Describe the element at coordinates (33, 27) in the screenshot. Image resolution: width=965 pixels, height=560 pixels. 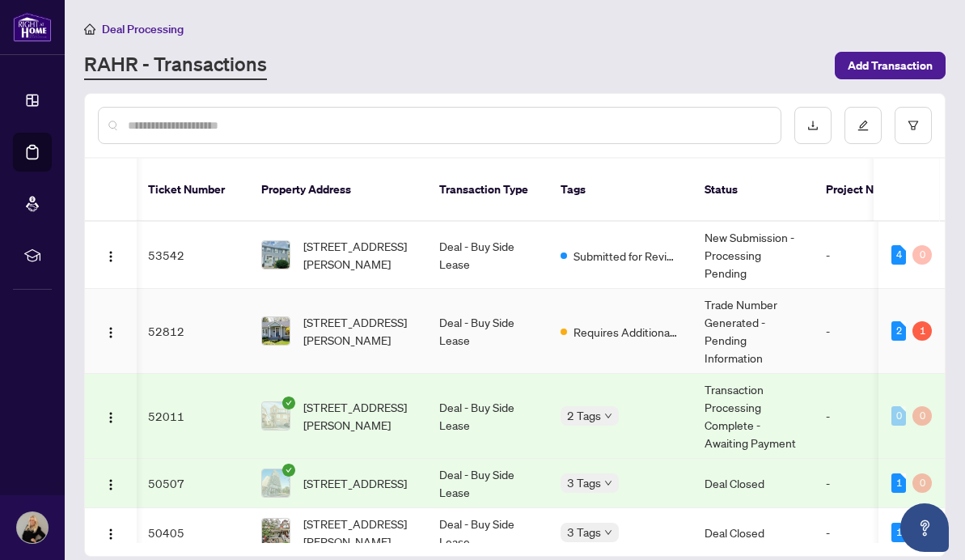
I see `img: logo` at that location.